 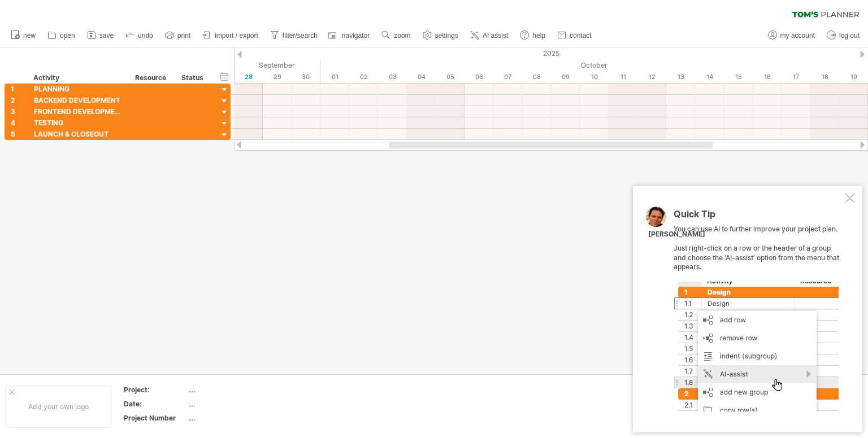 What do you see at coordinates (824, 77) in the screenshot?
I see `div: Saturday, 18 October 2025` at bounding box center [824, 77].